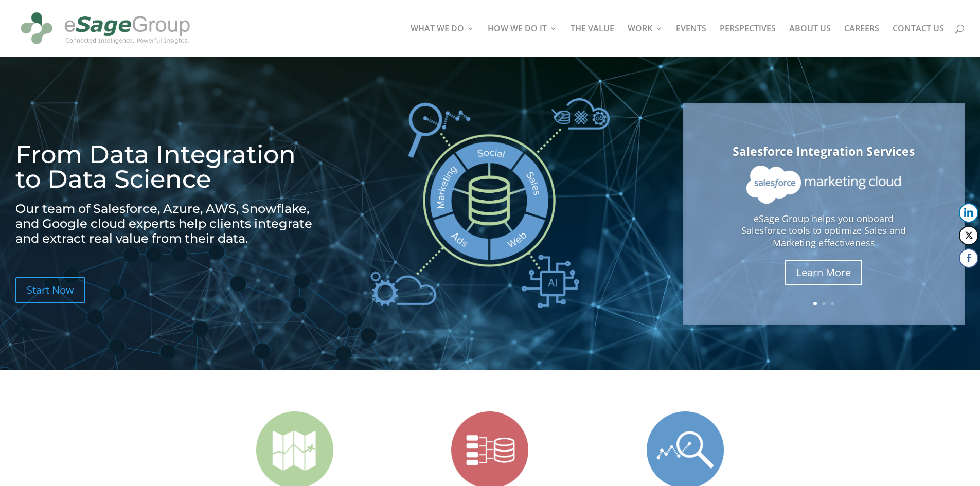 This screenshot has width=980, height=486. Describe the element at coordinates (968, 258) in the screenshot. I see `button: Facebook Share` at that location.